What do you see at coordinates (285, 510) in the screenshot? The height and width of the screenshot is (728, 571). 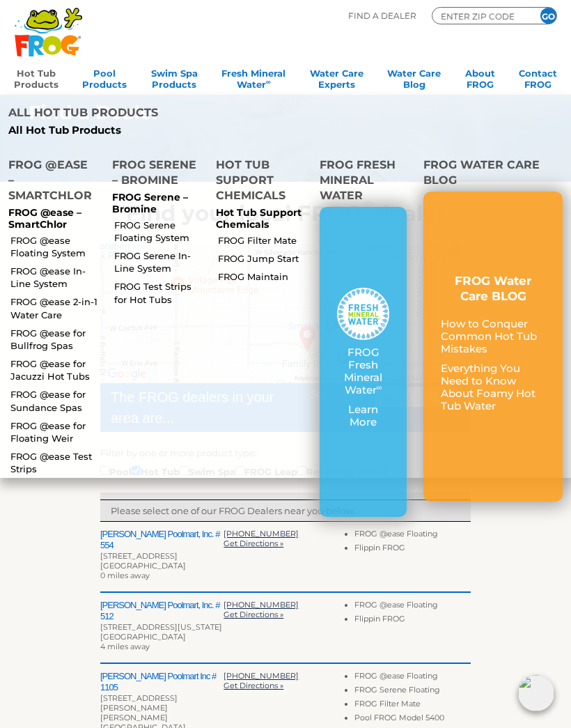 I see `p: Please select one of our FROG Dealers near you below.` at bounding box center [285, 510].